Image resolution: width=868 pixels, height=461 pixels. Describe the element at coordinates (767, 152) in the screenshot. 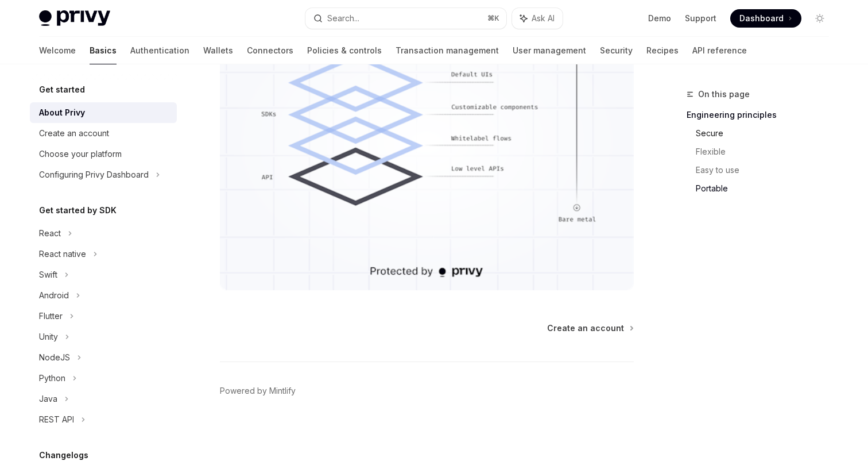

I see `a: Flexible` at that location.